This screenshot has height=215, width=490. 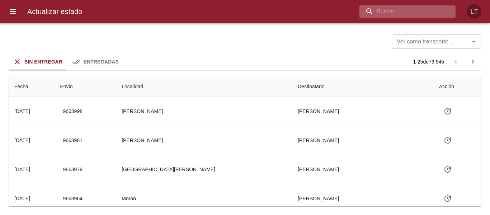 What do you see at coordinates (72, 111) in the screenshot?
I see `button: 9663998` at bounding box center [72, 111].